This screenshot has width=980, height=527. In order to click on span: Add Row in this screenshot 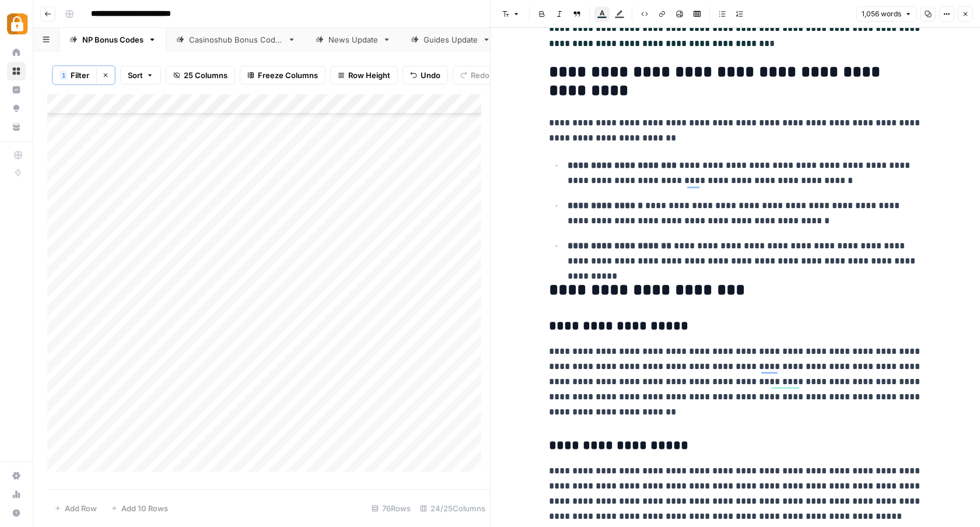, I will do `click(81, 509)`.